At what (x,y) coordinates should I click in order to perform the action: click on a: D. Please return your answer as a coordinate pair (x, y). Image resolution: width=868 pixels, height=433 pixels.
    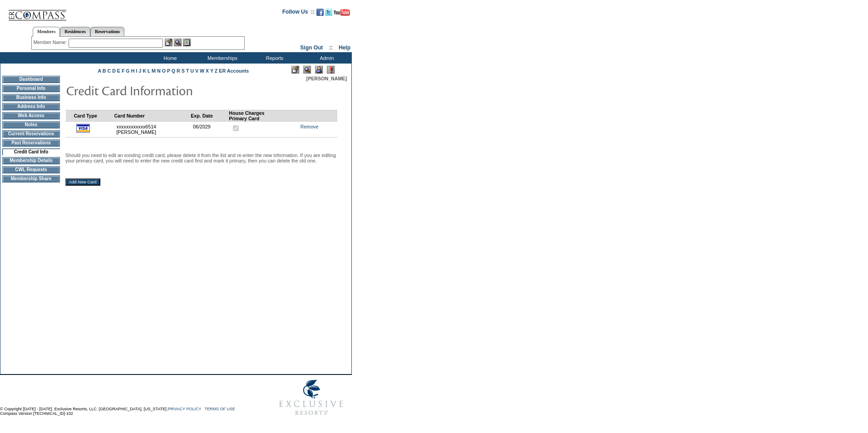
    Looking at the image, I should click on (114, 71).